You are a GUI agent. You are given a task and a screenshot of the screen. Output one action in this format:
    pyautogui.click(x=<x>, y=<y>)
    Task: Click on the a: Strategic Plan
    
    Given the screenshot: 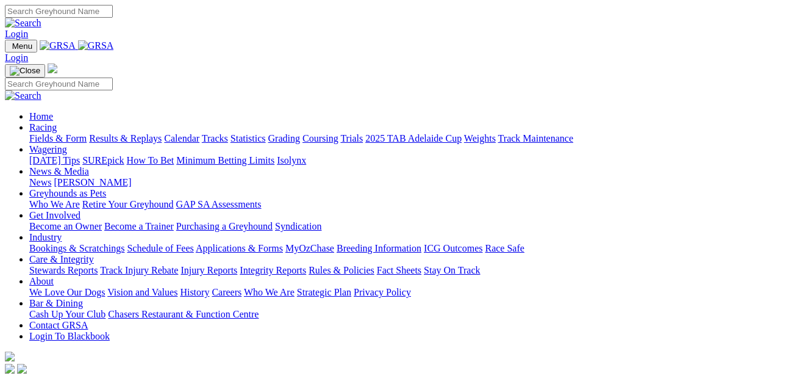 What is the action you would take?
    pyautogui.click(x=324, y=292)
    